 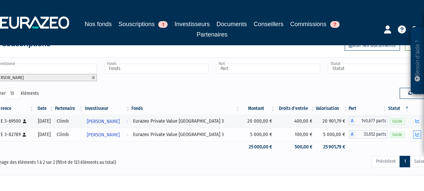 What do you see at coordinates (143, 24) in the screenshot?
I see `a: Souscriptions1` at bounding box center [143, 24].